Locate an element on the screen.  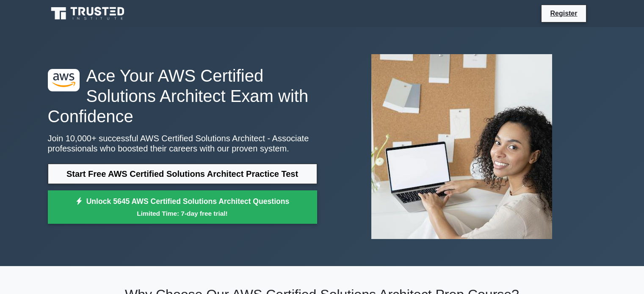
a: Start Free AWS Certified Solutions Architect Practice Test is located at coordinates (182, 174).